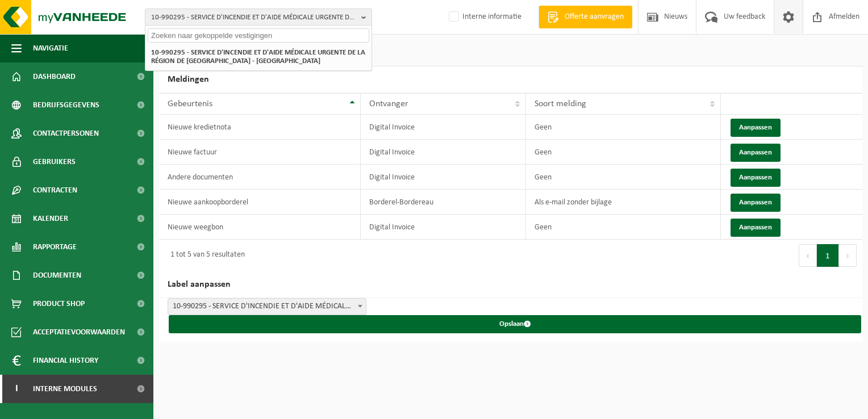  What do you see at coordinates (55, 190) in the screenshot?
I see `span: Contracten` at bounding box center [55, 190].